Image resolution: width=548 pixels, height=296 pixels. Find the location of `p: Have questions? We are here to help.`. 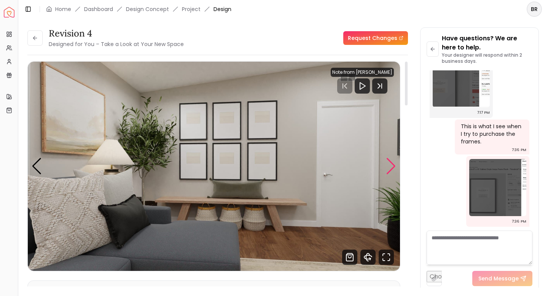

p: Have questions? We are here to help. is located at coordinates (487, 43).